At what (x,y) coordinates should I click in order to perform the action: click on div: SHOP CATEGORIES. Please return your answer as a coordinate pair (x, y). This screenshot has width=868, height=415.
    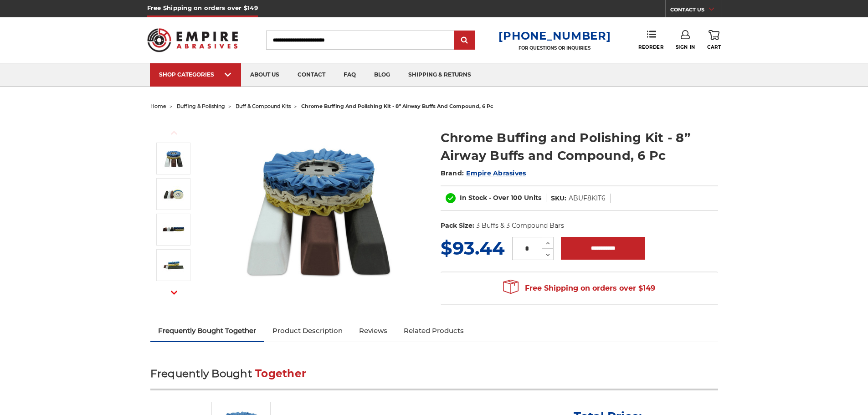
    Looking at the image, I should click on (195, 74).